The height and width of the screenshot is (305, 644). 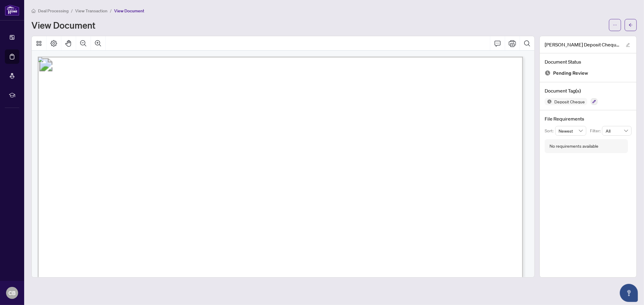 I want to click on span: arrow-left, so click(x=631, y=25).